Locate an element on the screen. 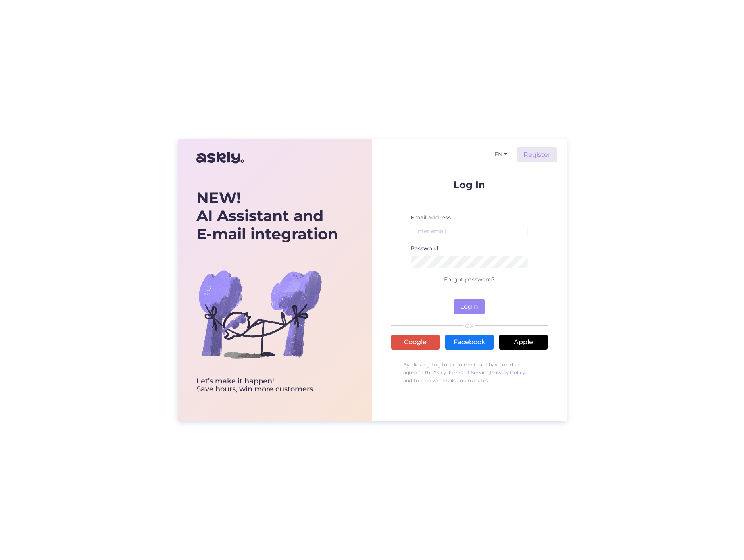 The width and height of the screenshot is (744, 560). p: By clicking Log In, I confirm that I have read and agree to the , , and to receive emails and upd... is located at coordinates (469, 373).